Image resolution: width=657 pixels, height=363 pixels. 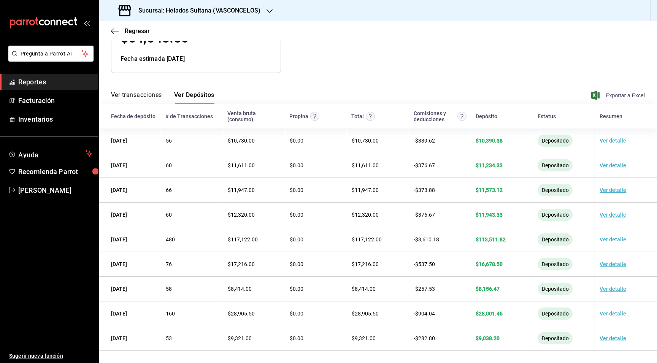 I want to click on span: $ 9,038.20, so click(x=487, y=338).